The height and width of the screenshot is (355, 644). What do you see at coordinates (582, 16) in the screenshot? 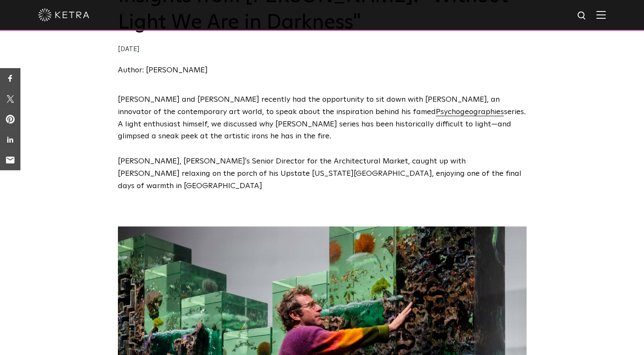
I see `img: search icon` at bounding box center [582, 16].